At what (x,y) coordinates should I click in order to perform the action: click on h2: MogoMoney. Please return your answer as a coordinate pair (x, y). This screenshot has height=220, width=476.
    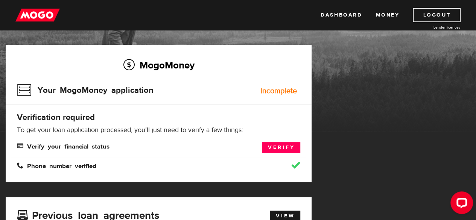
    Looking at the image, I should click on (158, 65).